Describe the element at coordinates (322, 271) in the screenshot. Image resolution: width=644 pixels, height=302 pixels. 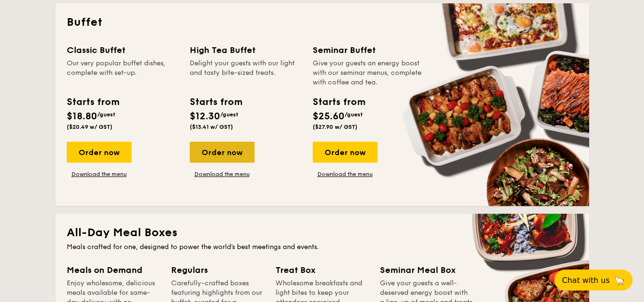
I see `div: Treat Box` at that location.